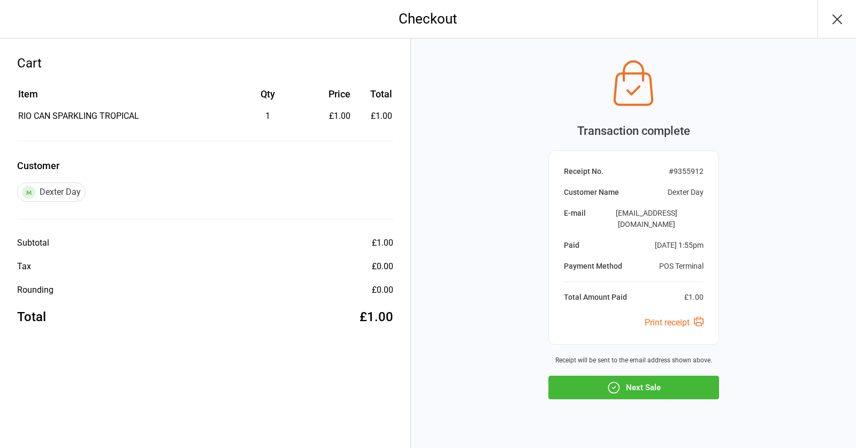 The image size is (856, 448). I want to click on div: Rounding, so click(35, 290).